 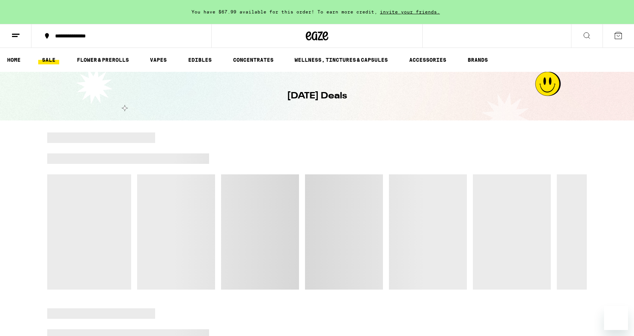 What do you see at coordinates (49, 60) in the screenshot?
I see `a: SALE` at bounding box center [49, 60].